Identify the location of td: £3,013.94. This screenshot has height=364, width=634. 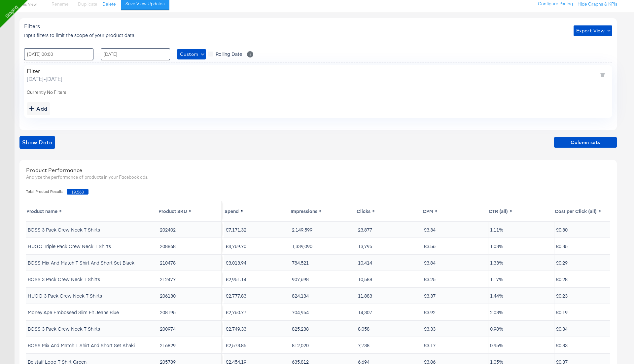
(257, 262).